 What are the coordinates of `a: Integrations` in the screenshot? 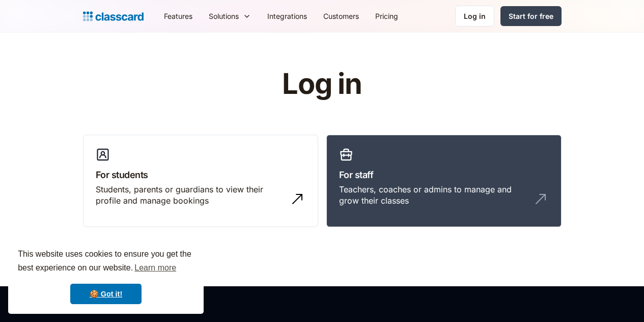 It's located at (287, 16).